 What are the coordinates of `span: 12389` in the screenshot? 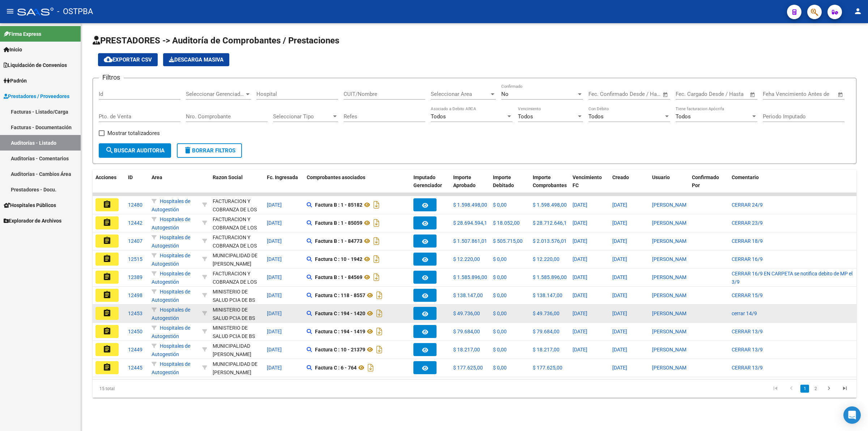 It's located at (136, 277).